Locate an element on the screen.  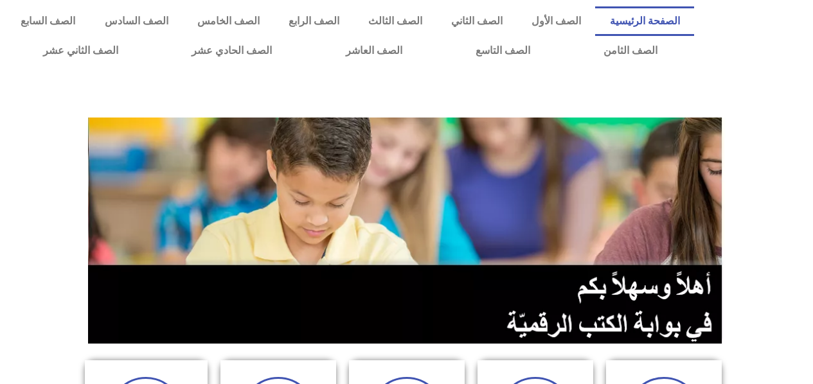
a: الصف الثاني is located at coordinates (476, 21).